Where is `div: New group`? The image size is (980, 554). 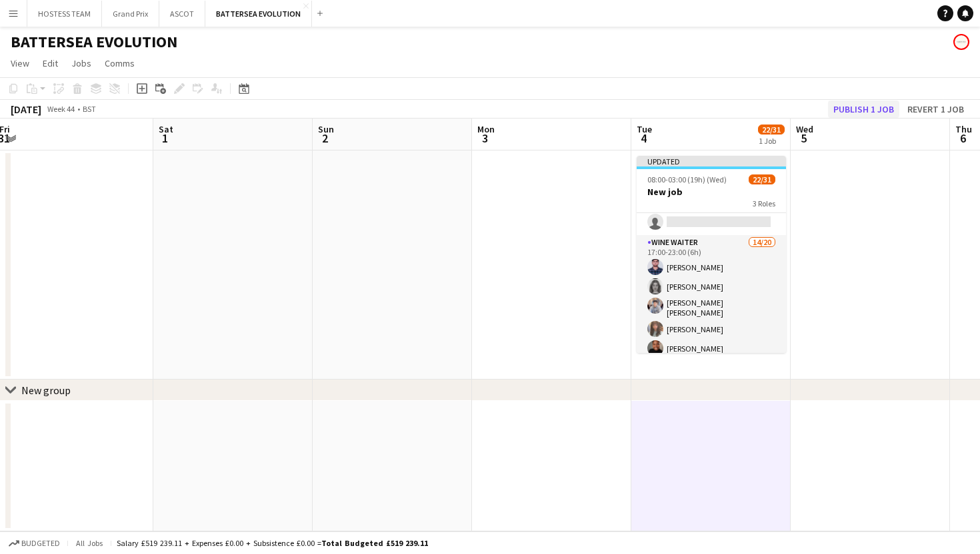 div: New group is located at coordinates (46, 391).